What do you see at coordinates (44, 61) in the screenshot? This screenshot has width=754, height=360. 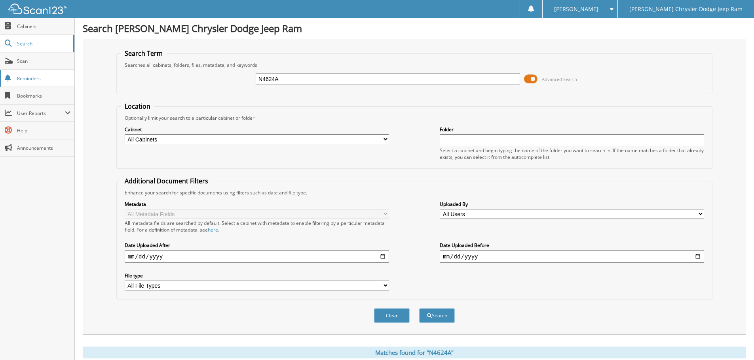 I see `span: Scan` at bounding box center [44, 61].